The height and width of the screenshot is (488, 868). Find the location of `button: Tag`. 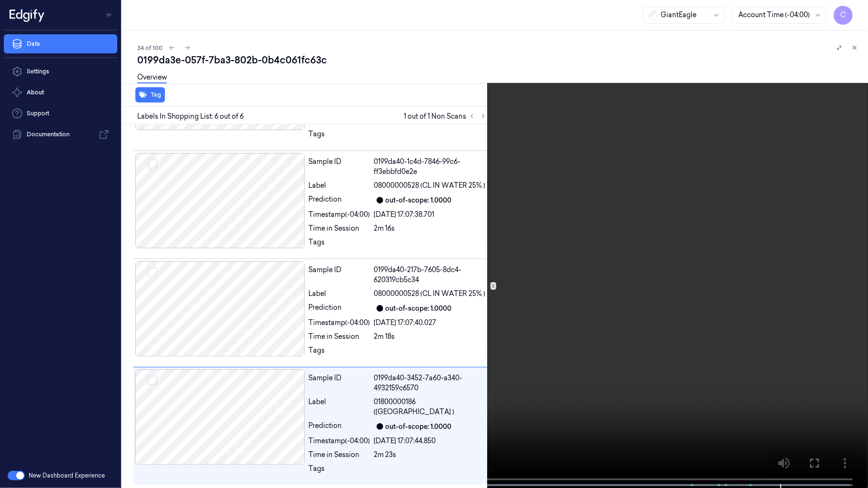

button: Tag is located at coordinates (150, 95).